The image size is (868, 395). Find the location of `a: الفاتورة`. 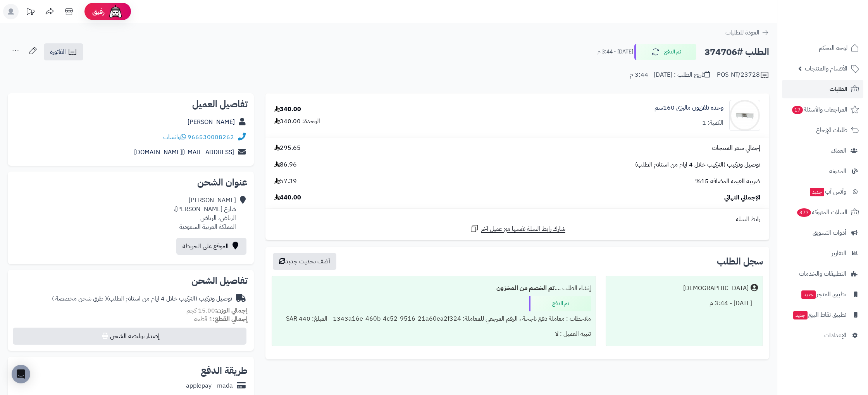

a: الفاتورة is located at coordinates (64, 52).